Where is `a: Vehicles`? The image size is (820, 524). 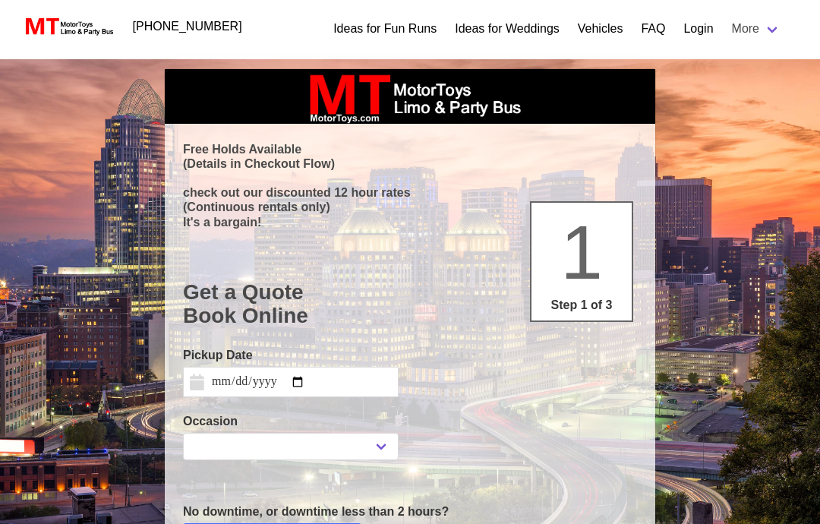 a: Vehicles is located at coordinates (601, 29).